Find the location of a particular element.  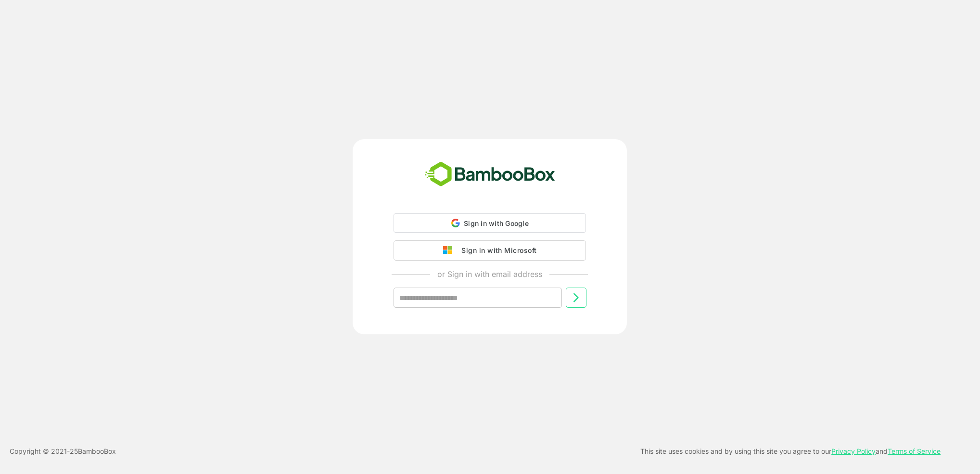

img: google is located at coordinates (450, 251).